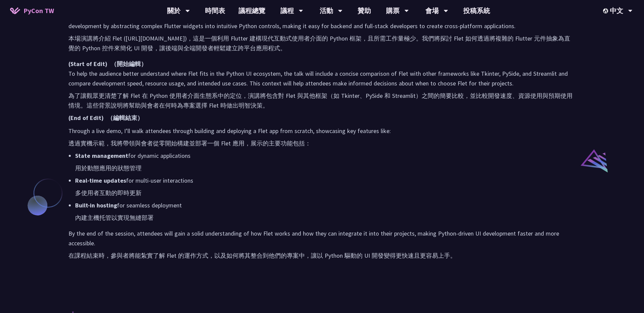 The height and width of the screenshot is (313, 644). Describe the element at coordinates (15, 10) in the screenshot. I see `img: Home icon of PyCon TW 2025` at that location.